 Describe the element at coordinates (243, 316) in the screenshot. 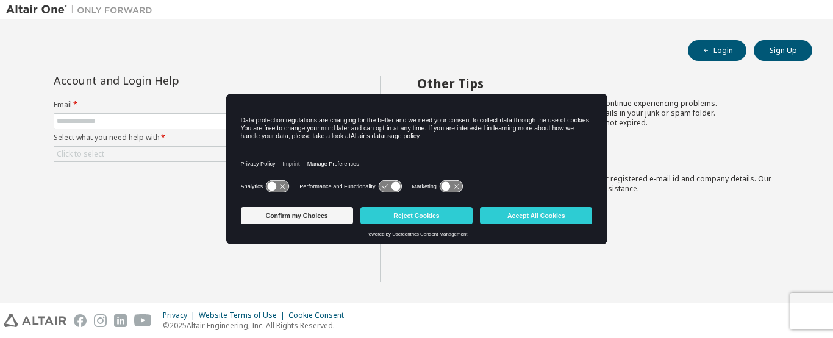

I see `div: Website Terms of Use` at that location.